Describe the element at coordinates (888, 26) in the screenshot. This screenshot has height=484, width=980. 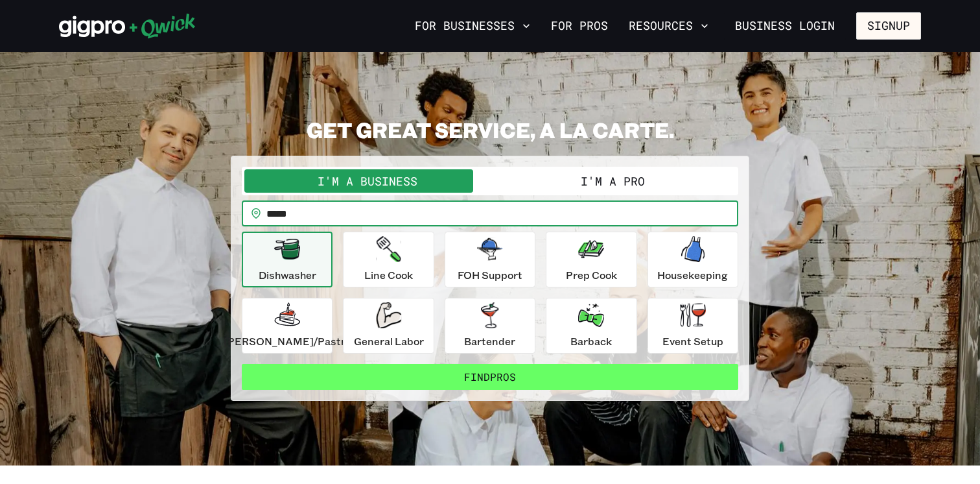
I see `button: Signup` at that location.